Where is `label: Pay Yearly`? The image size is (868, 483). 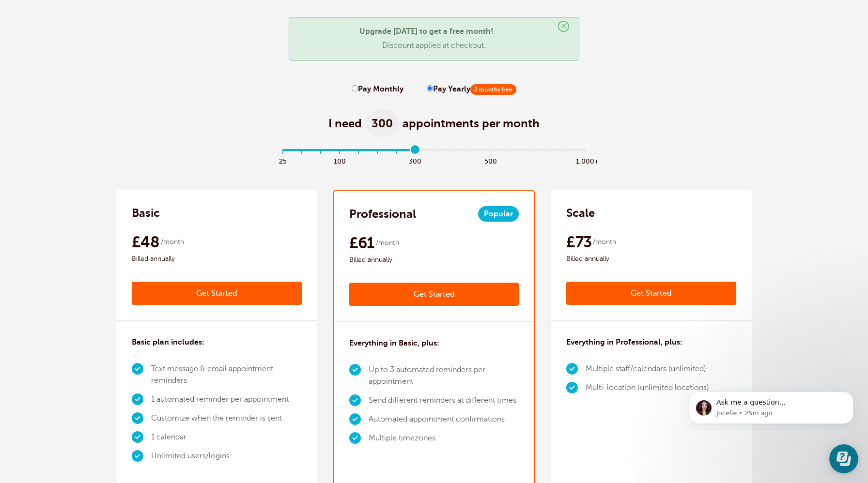
label: Pay Yearly is located at coordinates (471, 89).